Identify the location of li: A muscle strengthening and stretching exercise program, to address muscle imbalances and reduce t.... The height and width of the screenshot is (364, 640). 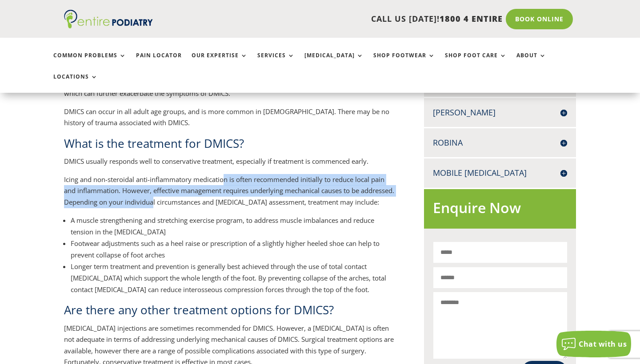
(234, 226).